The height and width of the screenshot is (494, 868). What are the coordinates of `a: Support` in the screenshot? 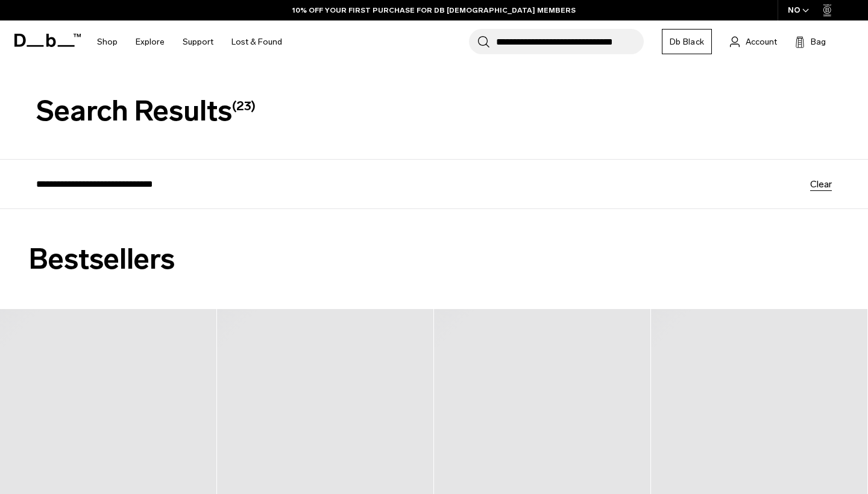 It's located at (198, 41).